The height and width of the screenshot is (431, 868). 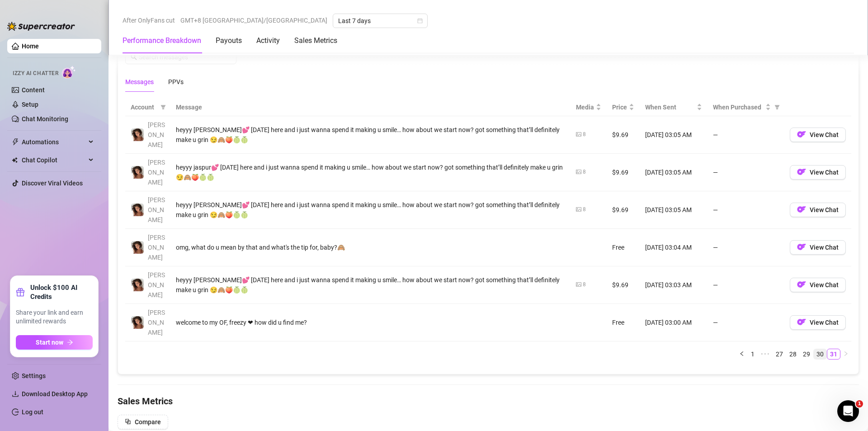 I want to click on li: 30, so click(x=820, y=354).